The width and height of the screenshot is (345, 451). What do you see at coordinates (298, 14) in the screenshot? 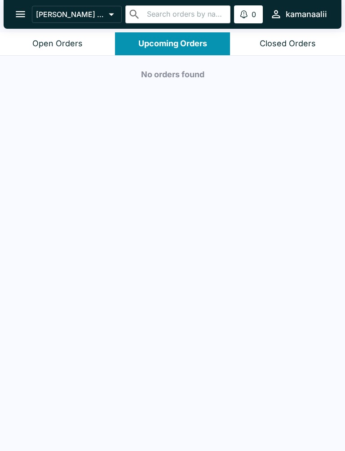
I see `button: kamanaalii` at bounding box center [298, 14].